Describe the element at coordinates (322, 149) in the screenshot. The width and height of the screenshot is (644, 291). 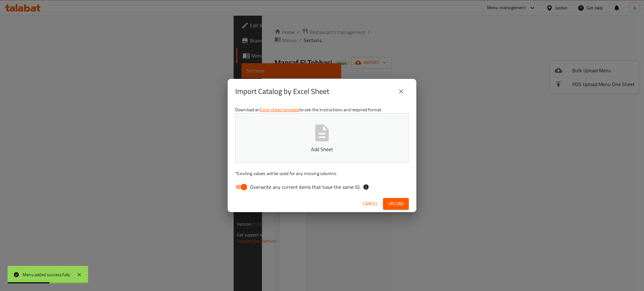
I see `p: Add Sheet` at that location.